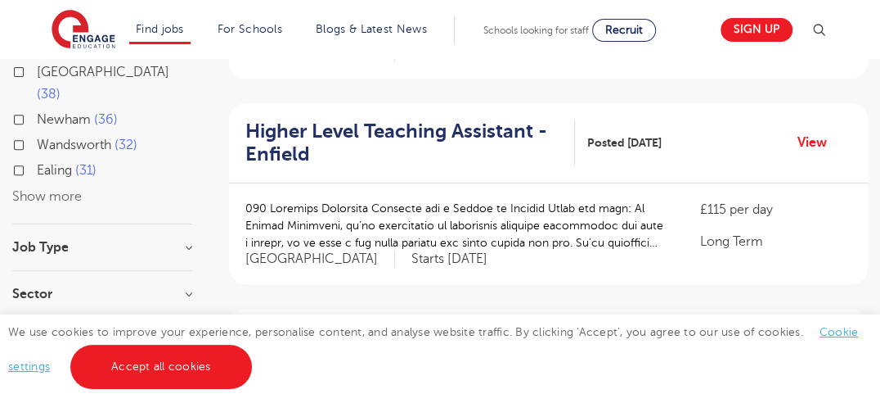 The image size is (880, 403). Describe the element at coordinates (624, 30) in the screenshot. I see `a: Recruit` at that location.